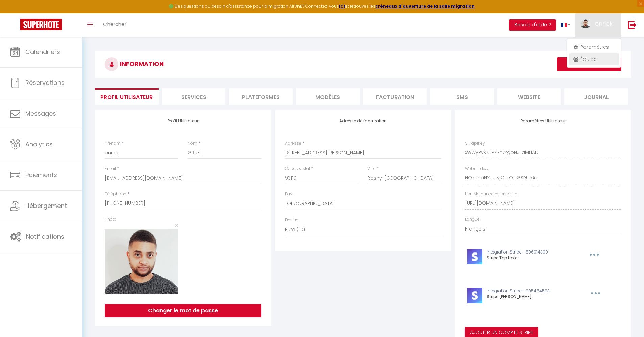  Describe the element at coordinates (363, 64) in the screenshot. I see `h3: INFORMATION` at that location.